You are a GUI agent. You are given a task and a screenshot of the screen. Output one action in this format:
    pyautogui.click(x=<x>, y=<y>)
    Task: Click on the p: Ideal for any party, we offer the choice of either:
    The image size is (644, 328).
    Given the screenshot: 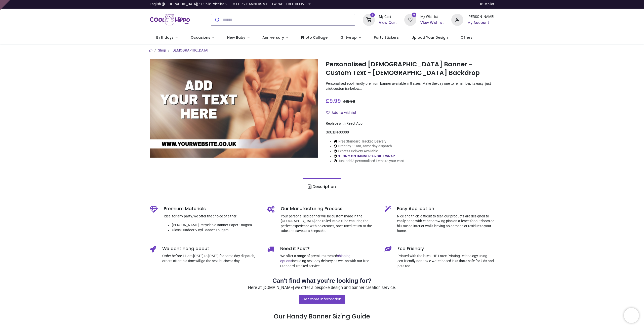 What is the action you would take?
    pyautogui.click(x=212, y=216)
    